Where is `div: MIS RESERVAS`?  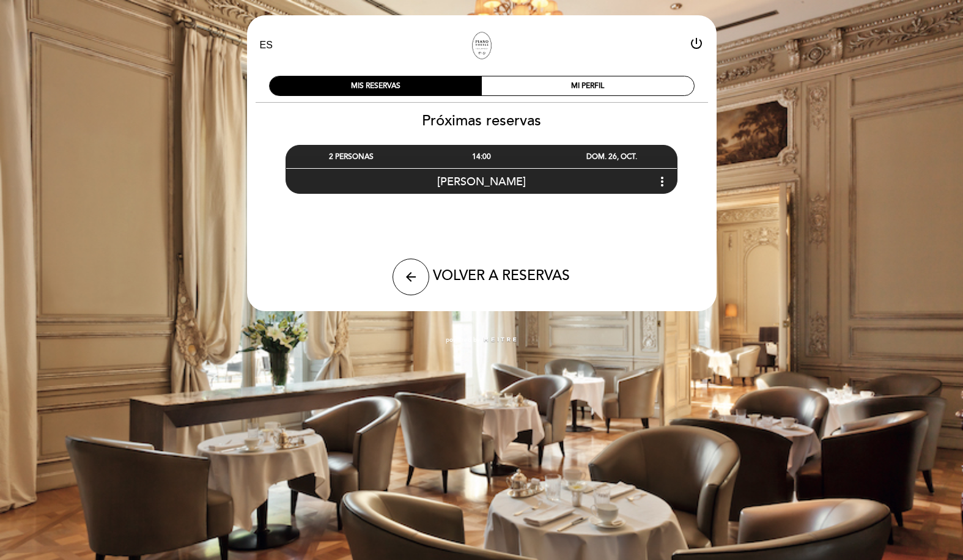
div: MIS RESERVAS is located at coordinates (375, 86).